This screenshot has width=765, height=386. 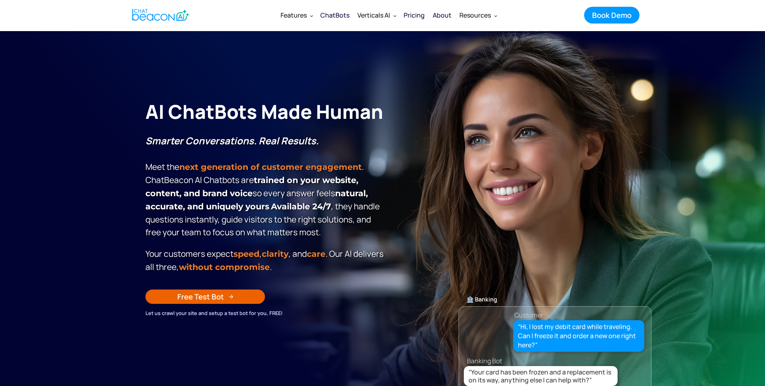 I want to click on strong: Available 24/7, so click(x=301, y=206).